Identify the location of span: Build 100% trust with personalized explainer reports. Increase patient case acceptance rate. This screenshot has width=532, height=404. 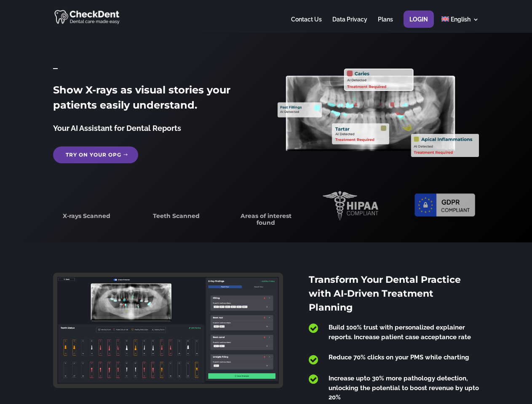
(400, 332).